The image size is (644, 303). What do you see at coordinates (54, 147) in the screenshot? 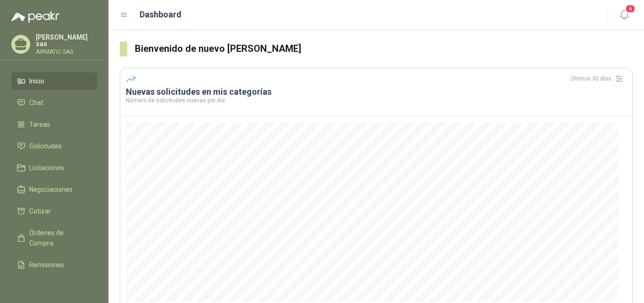
I see `a: Solicitudes` at bounding box center [54, 147].